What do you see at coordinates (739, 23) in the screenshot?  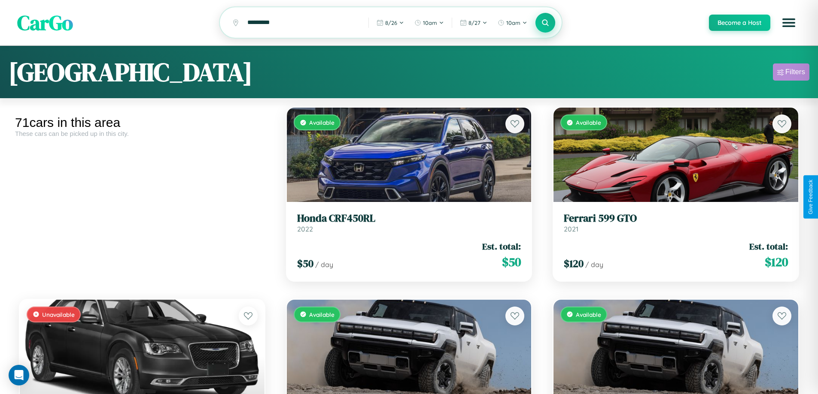 I see `button: Become a Host` at bounding box center [739, 23].